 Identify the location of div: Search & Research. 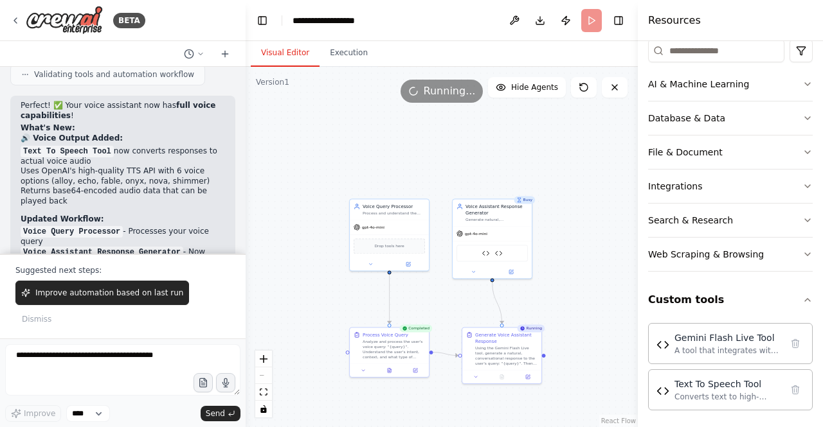
(690, 220).